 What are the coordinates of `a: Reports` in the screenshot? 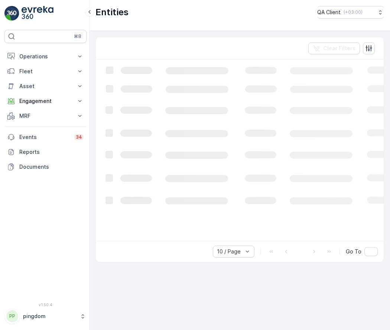 It's located at (45, 152).